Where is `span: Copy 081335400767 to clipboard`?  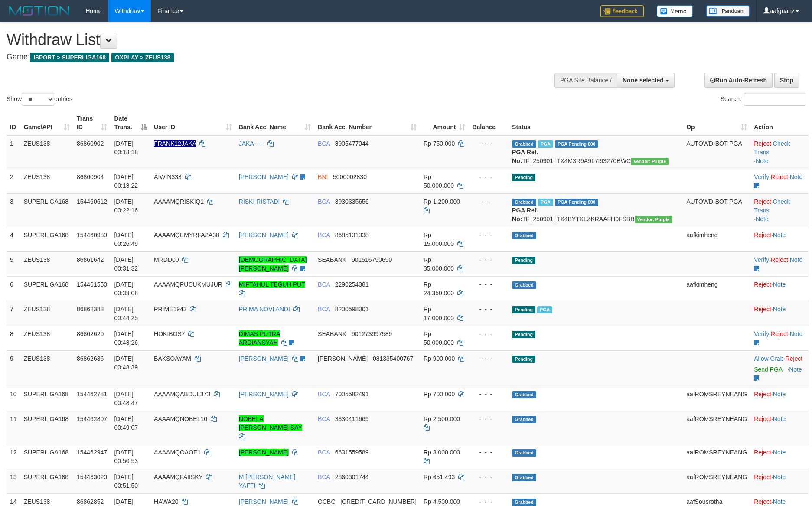
span: Copy 081335400767 to clipboard is located at coordinates (393, 359).